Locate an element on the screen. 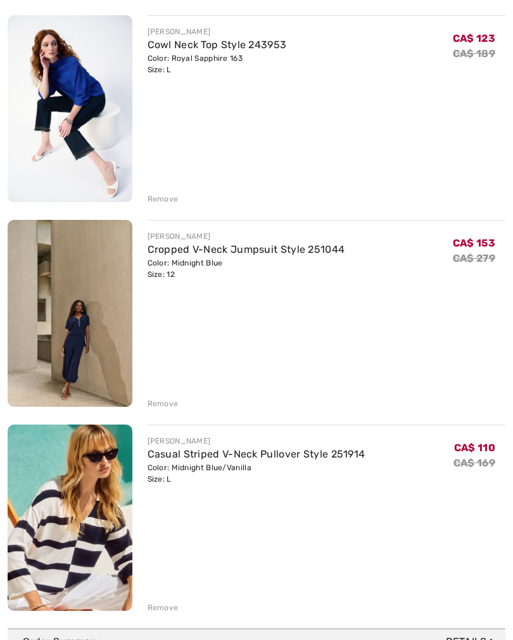 The width and height of the screenshot is (513, 640). s: CA$ 169 is located at coordinates (475, 463).